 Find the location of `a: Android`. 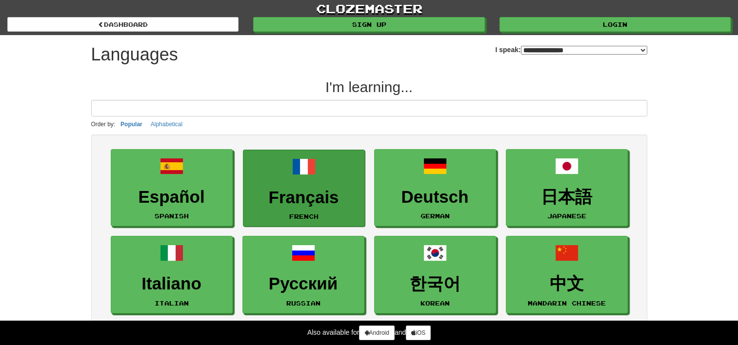

a: Android is located at coordinates (376, 333).